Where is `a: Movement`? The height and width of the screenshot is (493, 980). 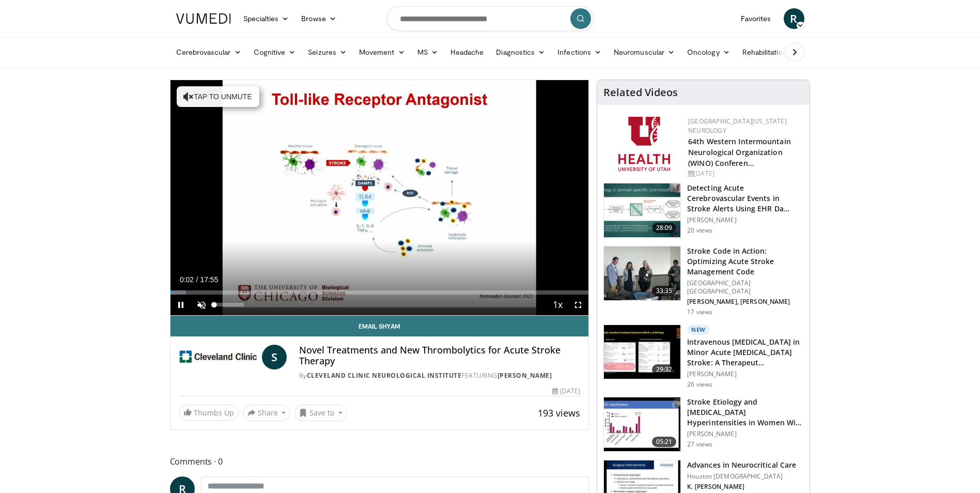
a: Movement is located at coordinates (382, 52).